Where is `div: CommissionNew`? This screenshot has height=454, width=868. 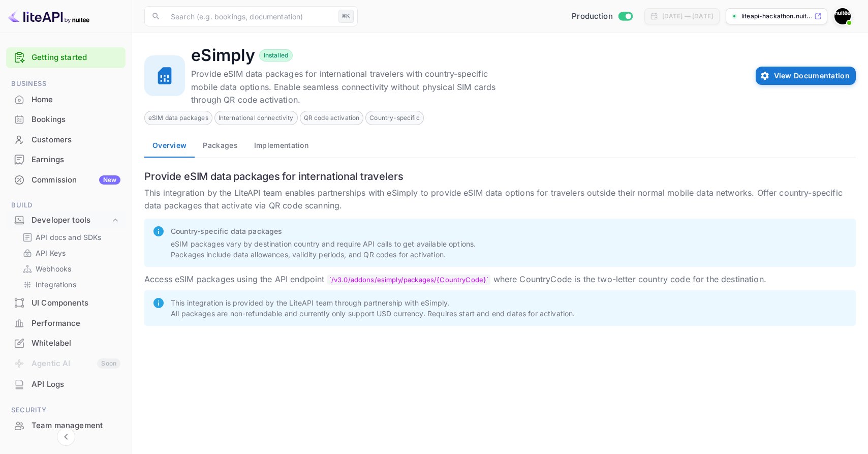
div: CommissionNew is located at coordinates (65, 180).